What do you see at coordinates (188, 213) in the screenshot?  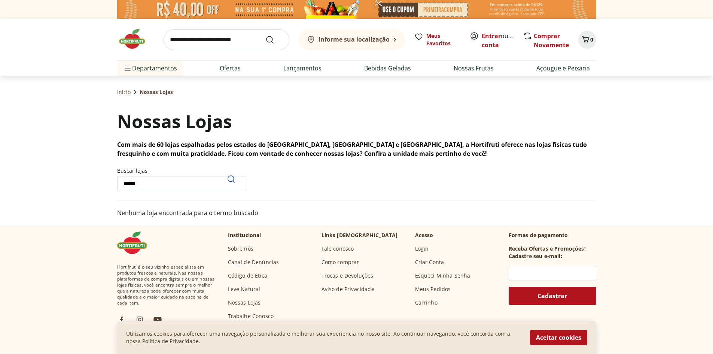 I see `span: Nenhuma loja encontrada para o termo buscado` at bounding box center [188, 213].